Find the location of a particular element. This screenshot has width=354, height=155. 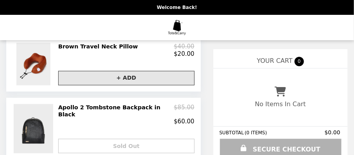

p: $60.00 is located at coordinates (184, 122).